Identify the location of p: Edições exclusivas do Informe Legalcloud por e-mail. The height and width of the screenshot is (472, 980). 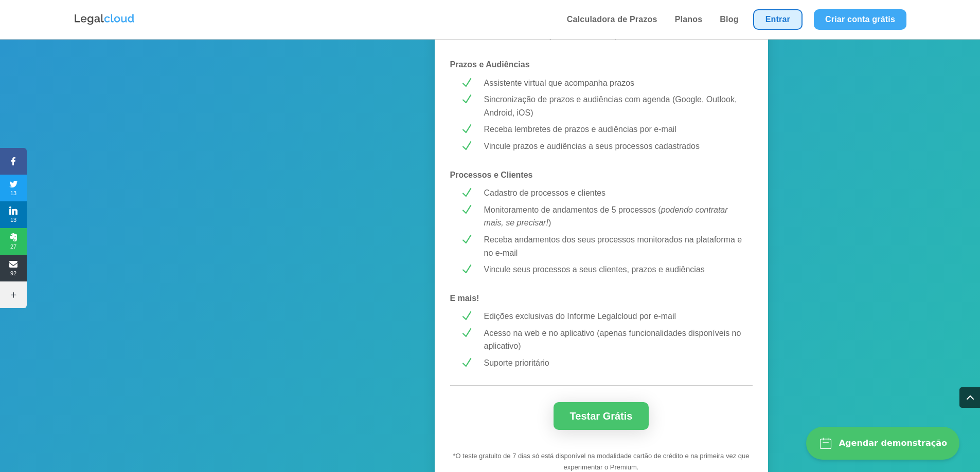
(613, 316).